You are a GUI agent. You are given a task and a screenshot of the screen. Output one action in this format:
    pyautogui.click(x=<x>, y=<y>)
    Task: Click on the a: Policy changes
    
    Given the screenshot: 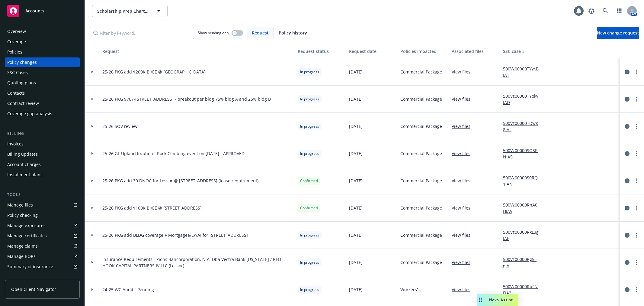 What is the action you would take?
    pyautogui.click(x=42, y=62)
    